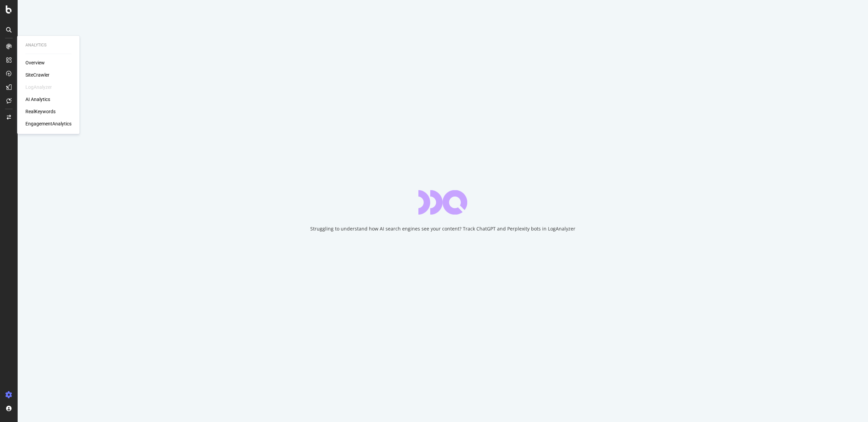  What do you see at coordinates (37, 75) in the screenshot?
I see `div: SiteCrawler` at bounding box center [37, 75].